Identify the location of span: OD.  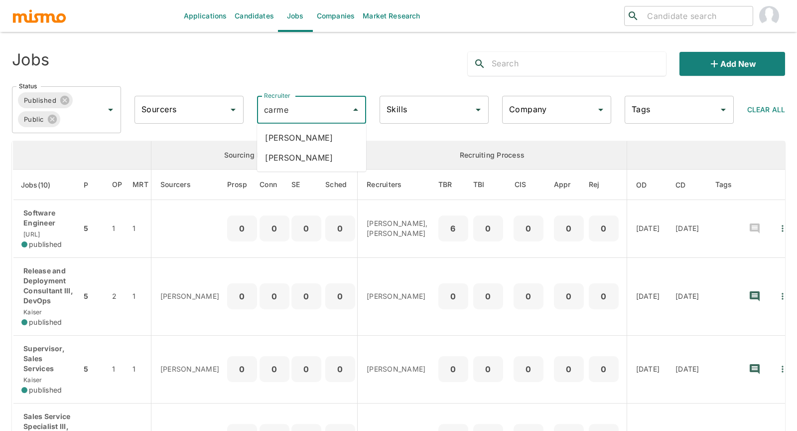
(648, 185).